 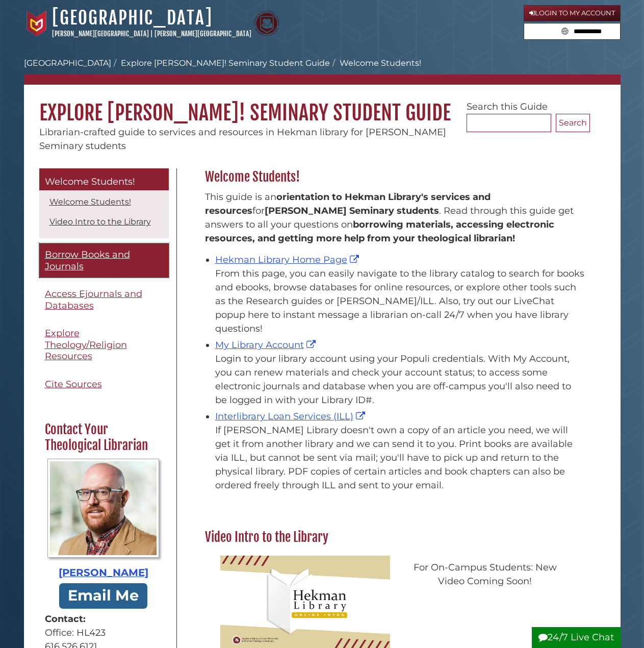 What do you see at coordinates (291, 416) in the screenshot?
I see `a: Interlibrary Loan Services (ILL)` at bounding box center [291, 416].